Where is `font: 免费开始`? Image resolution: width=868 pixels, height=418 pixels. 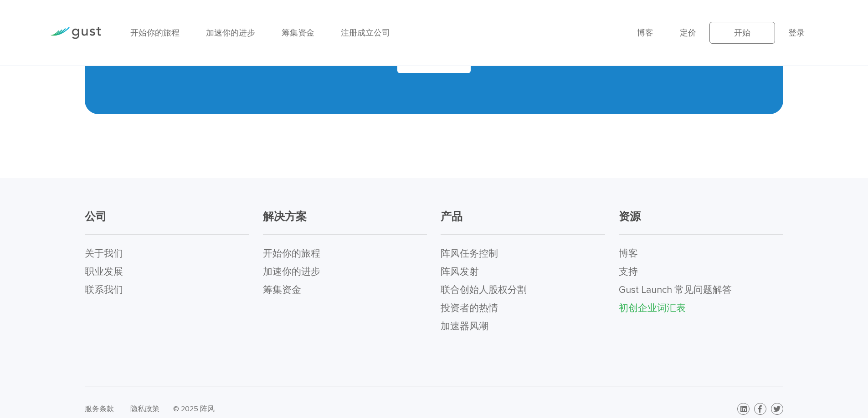
font: 免费开始 is located at coordinates (434, 62).